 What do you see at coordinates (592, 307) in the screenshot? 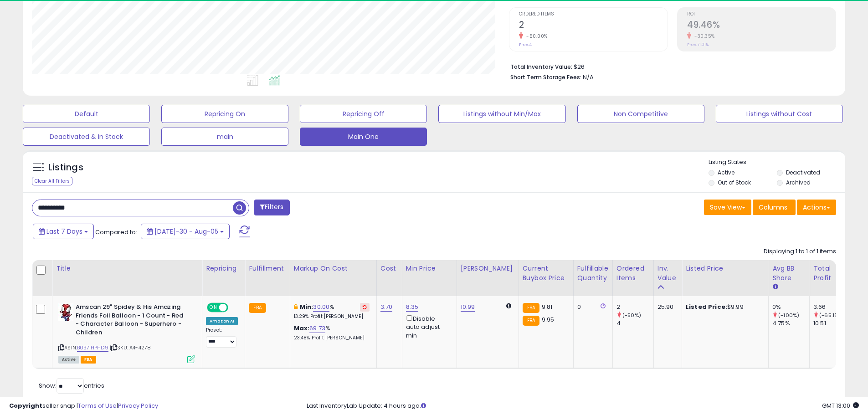
I see `div: 0` at bounding box center [592, 307].